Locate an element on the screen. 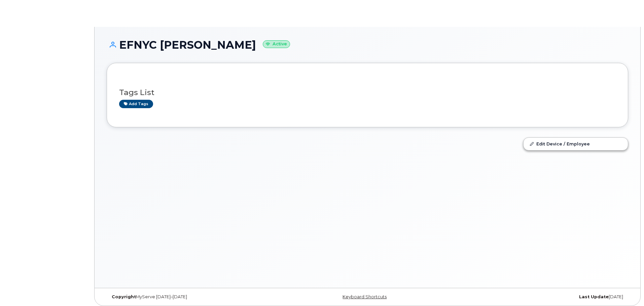 The height and width of the screenshot is (306, 644). strong: Last Update is located at coordinates (594, 297).